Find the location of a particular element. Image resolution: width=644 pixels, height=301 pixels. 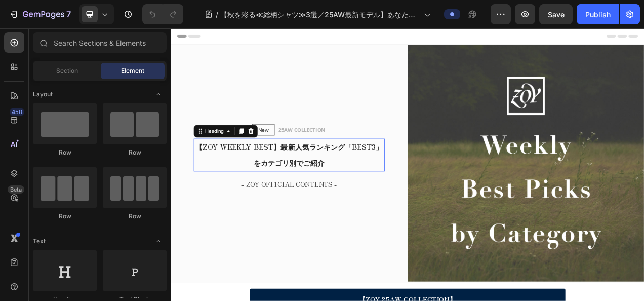

div: Publish is located at coordinates (598, 14).